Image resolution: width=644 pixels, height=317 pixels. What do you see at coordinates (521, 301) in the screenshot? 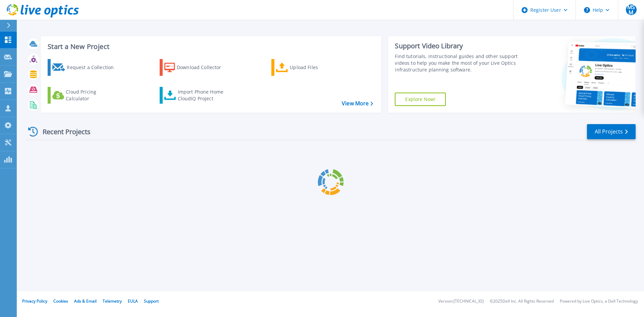
I see `li: © 2025 Dell Inc. All Rights Reserved` at bounding box center [521, 301].